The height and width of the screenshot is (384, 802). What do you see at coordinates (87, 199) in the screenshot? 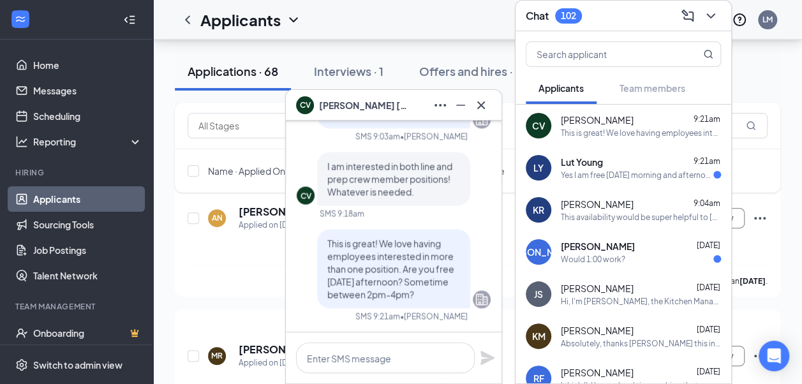
I see `a: Applicants` at bounding box center [87, 199].